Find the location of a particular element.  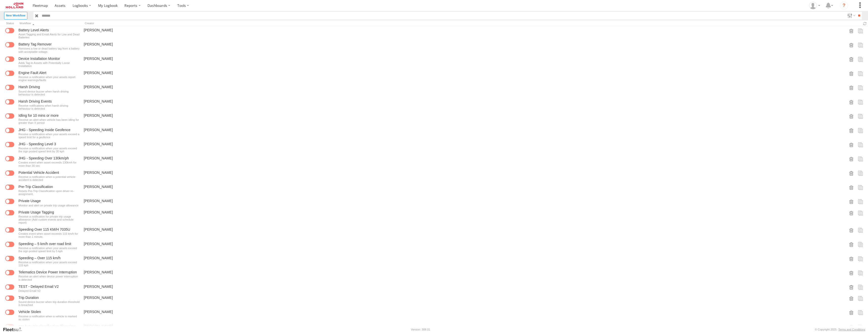

div: Resets Pre-Trip Classification upon driver re-assignment. is located at coordinates (49, 192).